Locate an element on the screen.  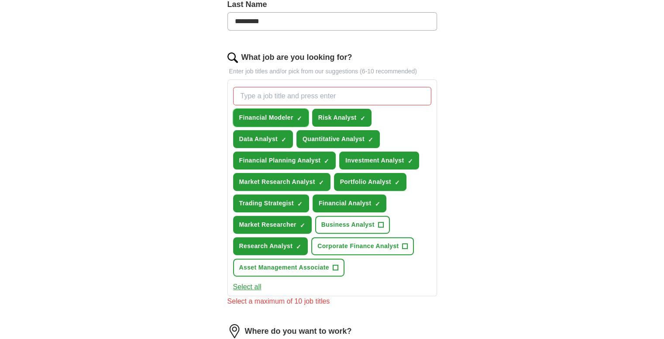
img: search.png is located at coordinates (233, 58).